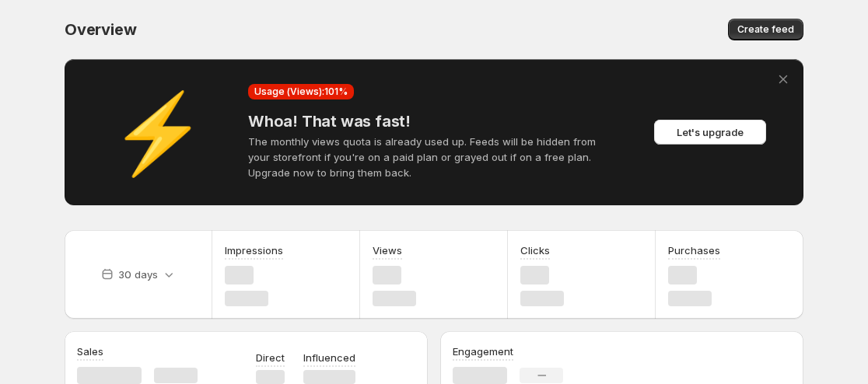 The width and height of the screenshot is (868, 384). I want to click on p: 30 days, so click(138, 275).